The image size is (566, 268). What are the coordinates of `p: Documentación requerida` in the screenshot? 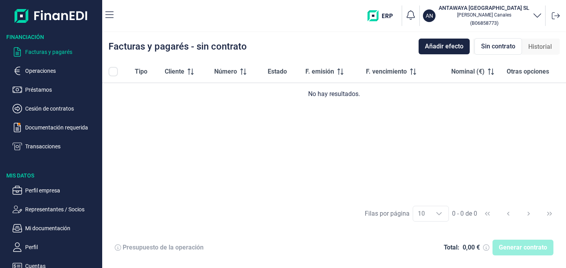 It's located at (62, 127).